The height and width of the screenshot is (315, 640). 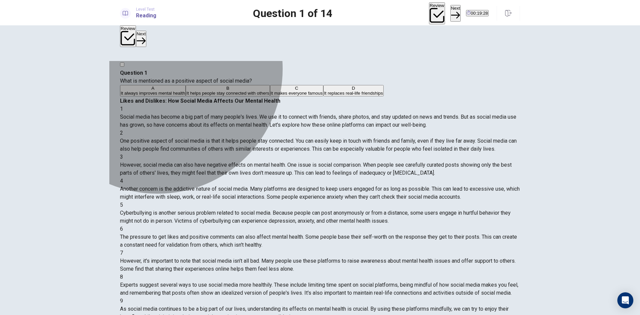 I want to click on div: 3, so click(x=320, y=157).